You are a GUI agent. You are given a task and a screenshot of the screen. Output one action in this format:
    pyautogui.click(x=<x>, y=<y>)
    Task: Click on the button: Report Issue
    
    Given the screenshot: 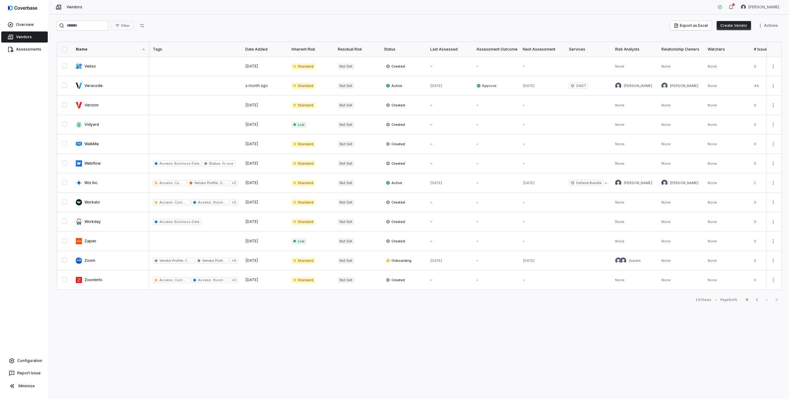 What is the action you would take?
    pyautogui.click(x=24, y=373)
    